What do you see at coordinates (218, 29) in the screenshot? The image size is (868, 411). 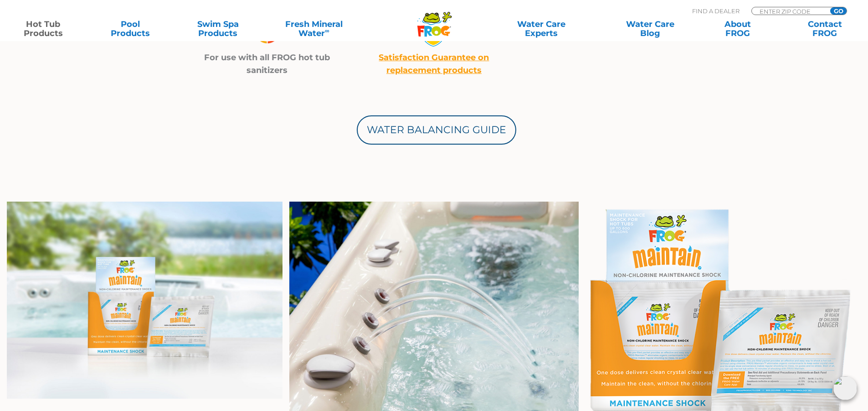 I see `a: Swim SpaProducts` at bounding box center [218, 29].